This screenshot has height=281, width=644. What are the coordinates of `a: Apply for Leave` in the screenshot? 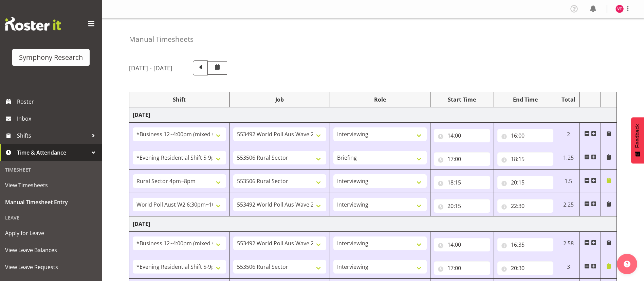 It's located at (51, 233).